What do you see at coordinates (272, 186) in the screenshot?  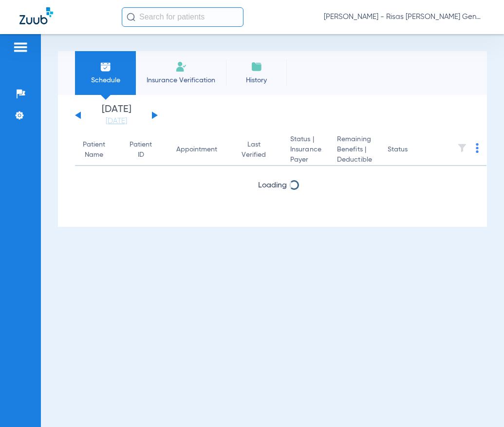 I see `span: Loading` at bounding box center [272, 186].